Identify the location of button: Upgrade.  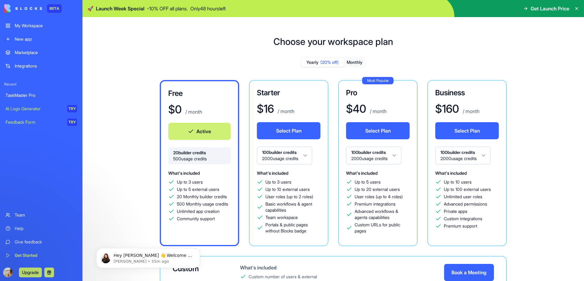
(30, 272).